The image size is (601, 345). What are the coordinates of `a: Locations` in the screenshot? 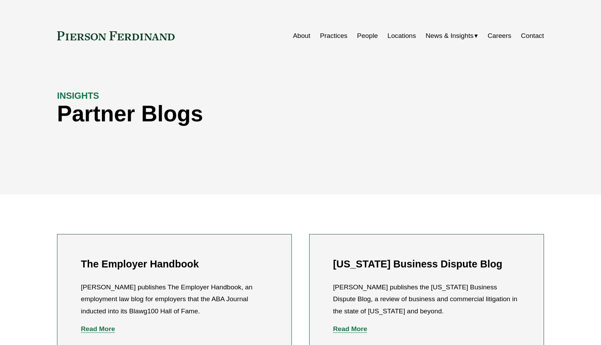 It's located at (402, 36).